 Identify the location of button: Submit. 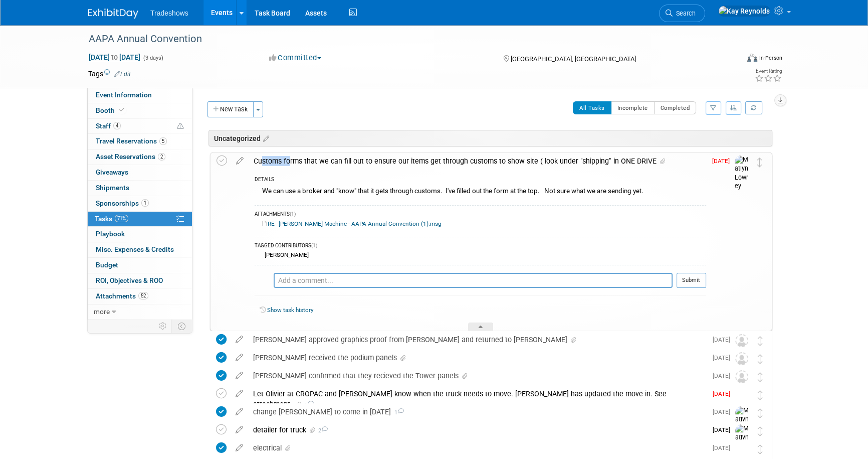
(691, 280).